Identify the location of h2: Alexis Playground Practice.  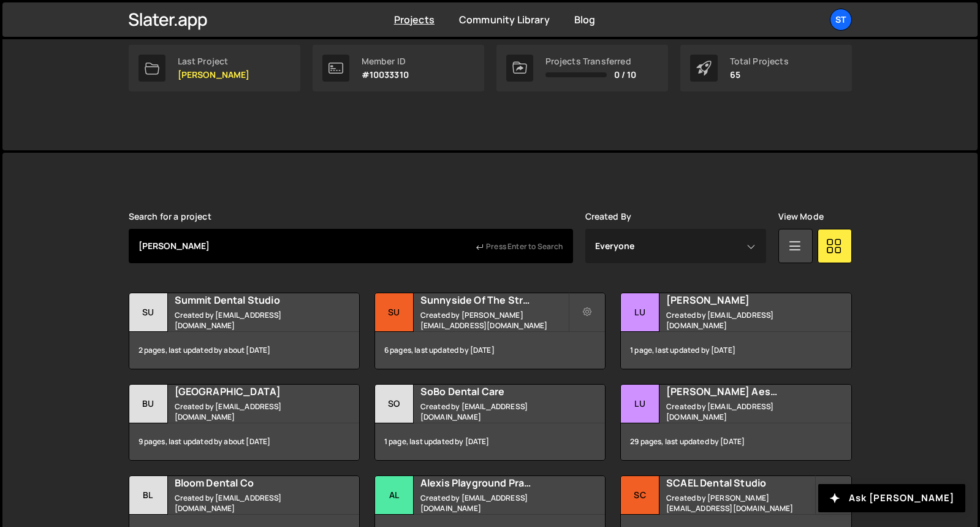
(494, 483).